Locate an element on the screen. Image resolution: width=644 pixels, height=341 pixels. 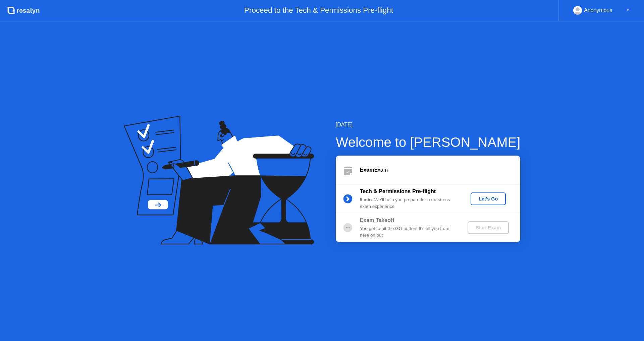
b: Exam Takeoff is located at coordinates (378, 220).